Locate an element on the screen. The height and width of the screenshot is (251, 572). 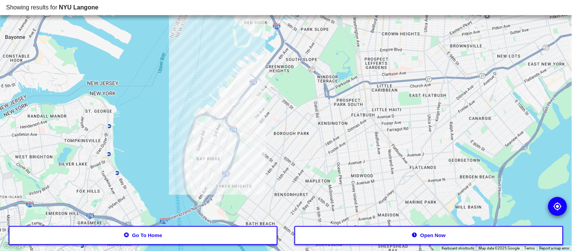
div: Showing results for is located at coordinates (286, 8).